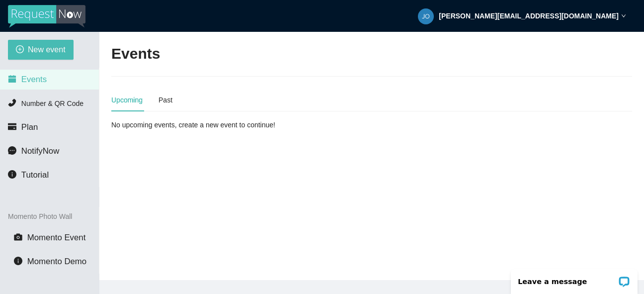 The width and height of the screenshot is (644, 294). What do you see at coordinates (120, 19) in the screenshot?
I see `button: Open LiveChat chat widget` at bounding box center [120, 19].